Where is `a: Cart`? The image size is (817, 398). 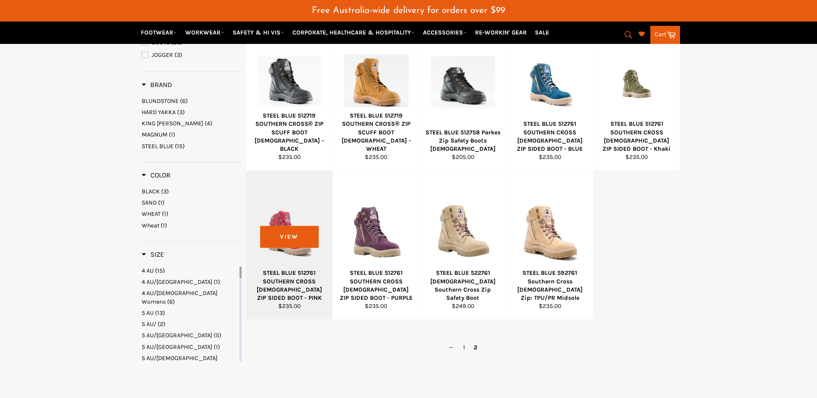
a: Cart is located at coordinates (665, 35).